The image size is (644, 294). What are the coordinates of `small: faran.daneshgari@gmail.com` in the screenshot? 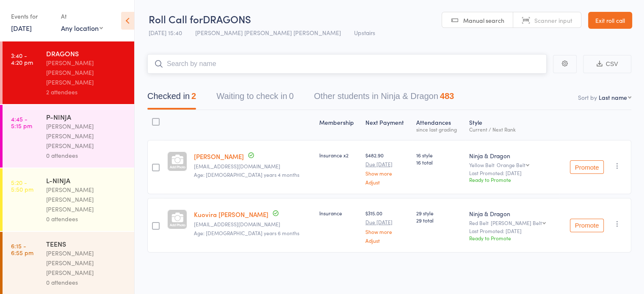 It's located at (253, 166).